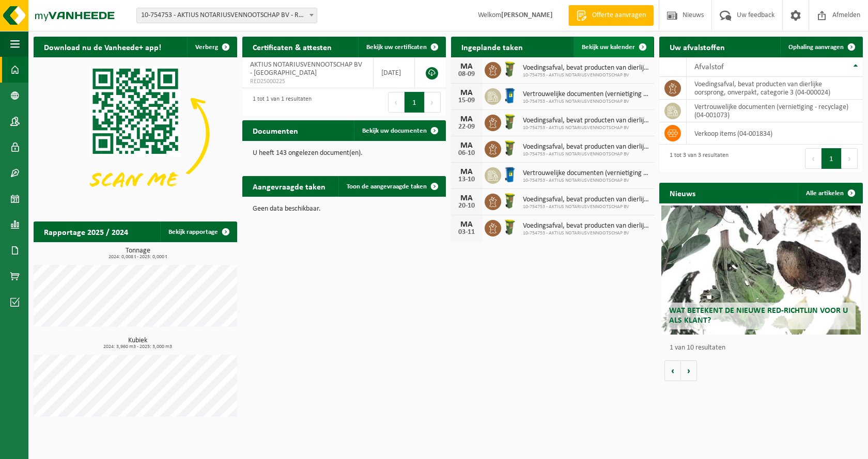 The height and width of the screenshot is (459, 868). What do you see at coordinates (344, 209) in the screenshot?
I see `p: Geen data beschikbaar.` at bounding box center [344, 209].